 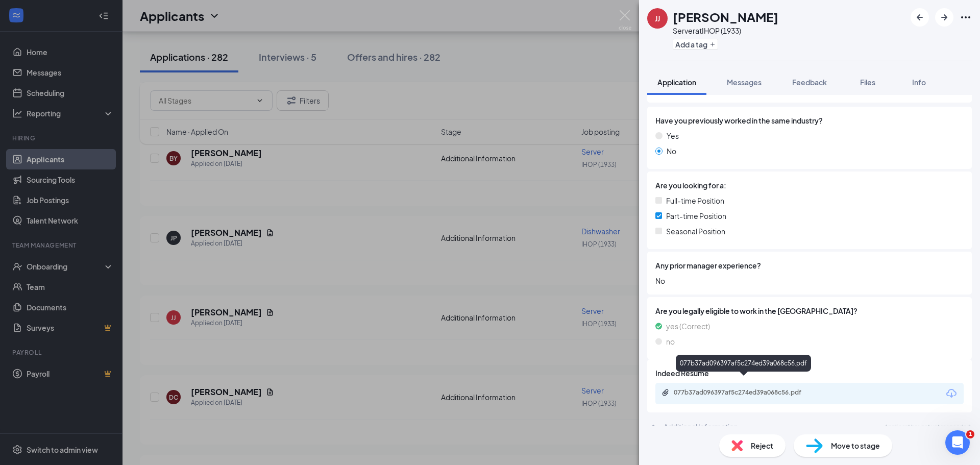 I want to click on div: Server at IHOP (1933), so click(x=725, y=30).